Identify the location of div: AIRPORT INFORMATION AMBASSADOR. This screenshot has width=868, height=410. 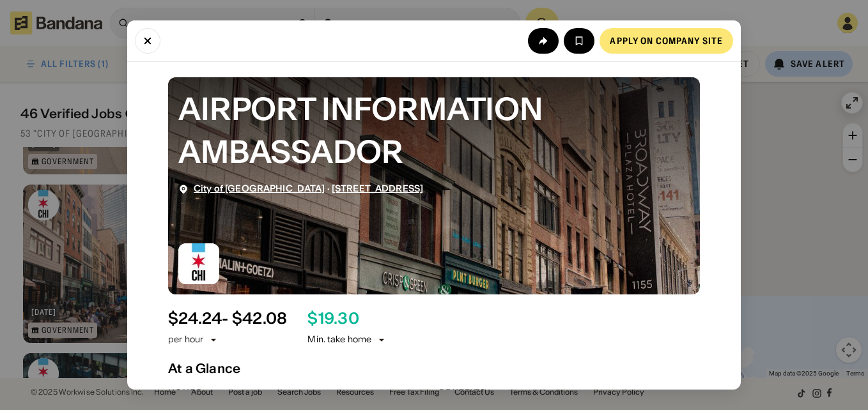
(434, 131).